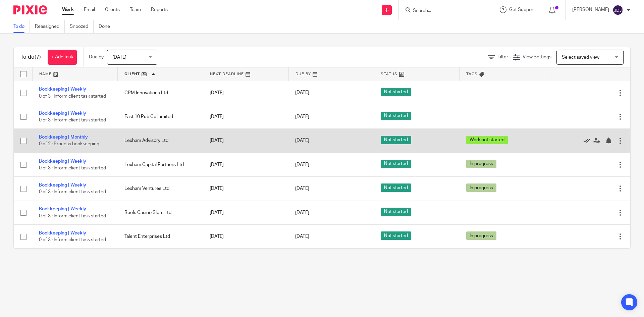 The height and width of the screenshot is (317, 644). What do you see at coordinates (580, 57) in the screenshot?
I see `span: Select saved view` at bounding box center [580, 57].